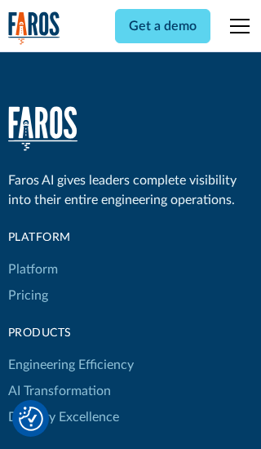 This screenshot has height=449, width=261. What do you see at coordinates (162, 26) in the screenshot?
I see `a: Get a demo` at bounding box center [162, 26].